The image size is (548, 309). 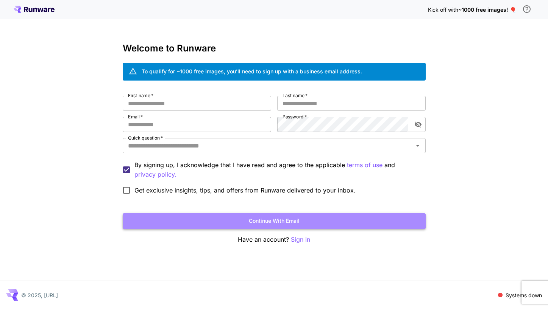 What do you see at coordinates (145, 138) in the screenshot?
I see `label: Quick question` at bounding box center [145, 138].